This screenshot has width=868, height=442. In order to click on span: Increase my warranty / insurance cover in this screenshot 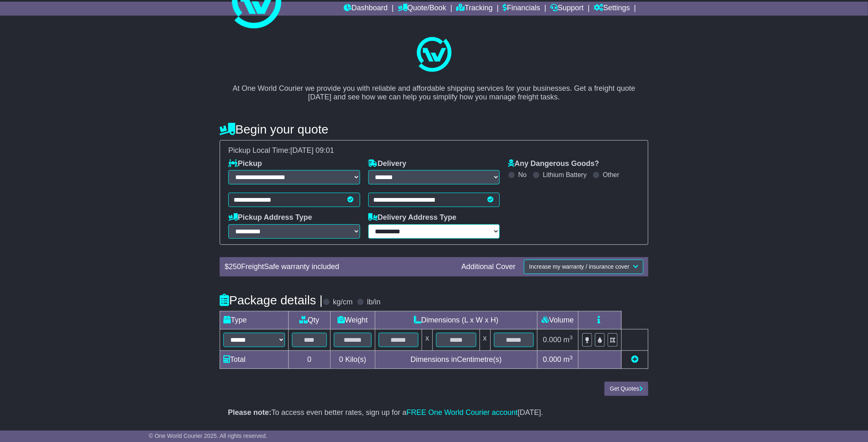, I will do `click(580, 266)`.